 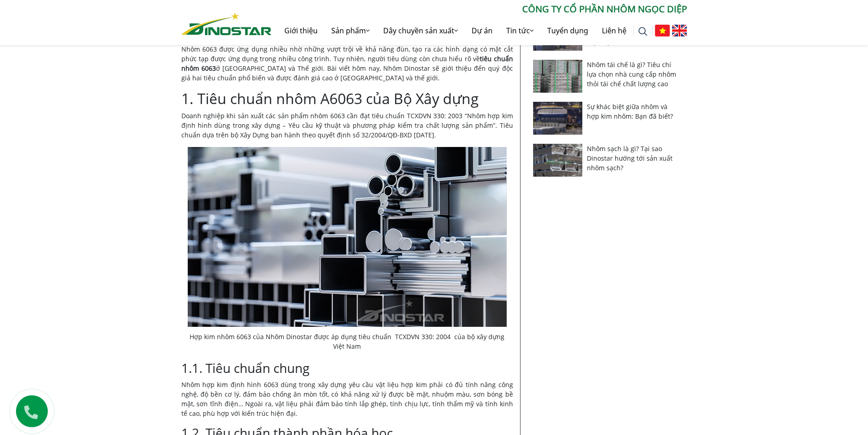 What do you see at coordinates (347, 98) in the screenshot?
I see `h2: 1. Tiêu chuẩn nhôm A6063 của Bộ Xây dựng` at bounding box center [347, 98].